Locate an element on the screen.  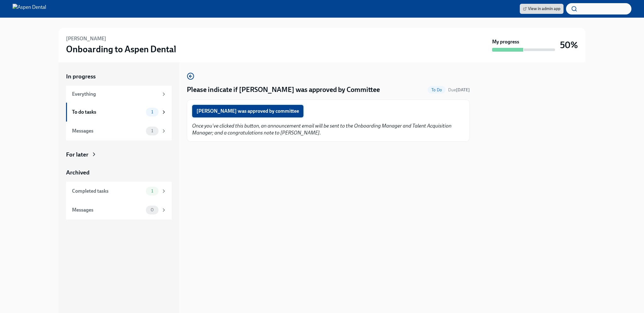
a: Messages1 is located at coordinates (119, 131).